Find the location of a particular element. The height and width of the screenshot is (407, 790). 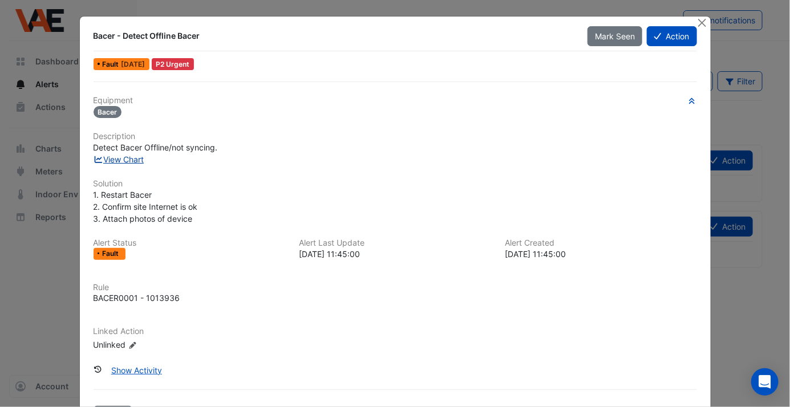

div: P2 Urgent is located at coordinates (173, 64).